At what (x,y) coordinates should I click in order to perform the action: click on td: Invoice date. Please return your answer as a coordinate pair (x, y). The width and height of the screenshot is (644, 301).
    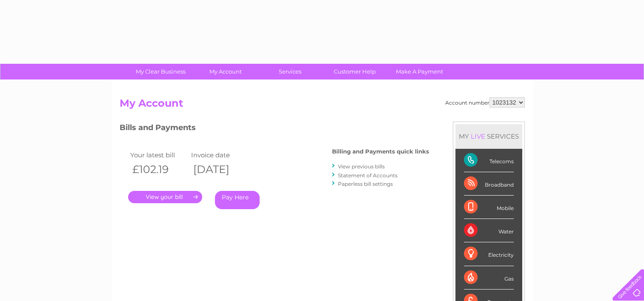
    Looking at the image, I should click on (220, 154).